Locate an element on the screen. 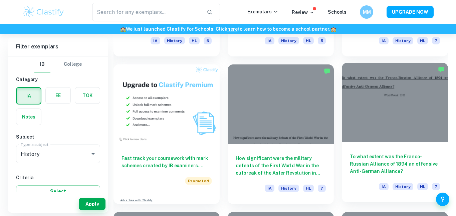 The width and height of the screenshot is (456, 216). label: Type a subject is located at coordinates (34, 144).